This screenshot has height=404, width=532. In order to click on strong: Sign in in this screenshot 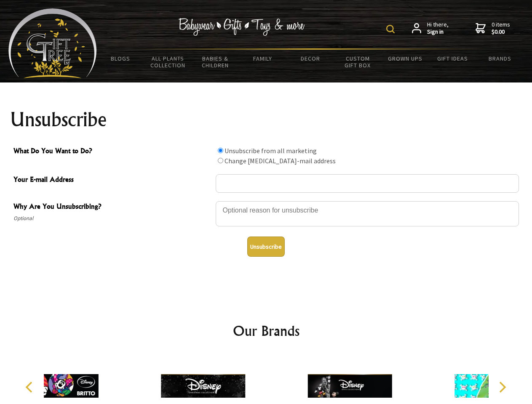, I will do `click(437, 32)`.